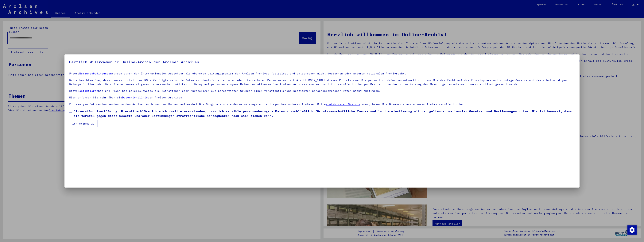  Describe the element at coordinates (324, 113) in the screenshot. I see `span: Einverständniserklärung: Hiermit erkläre ich mich damit einverstanden, dass ich sensible personen...` at that location.